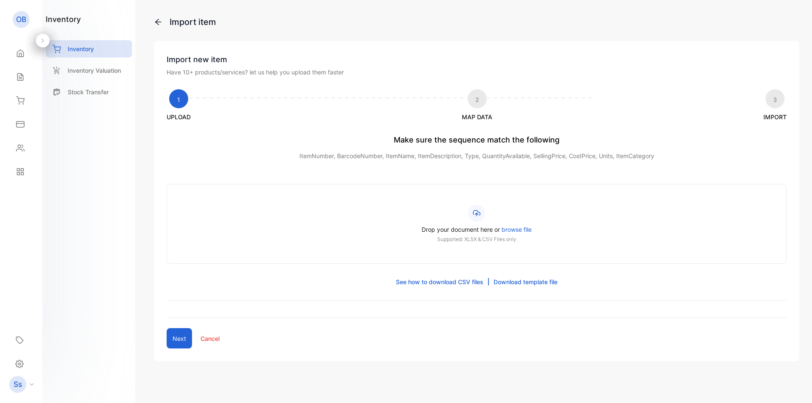  Describe the element at coordinates (439, 282) in the screenshot. I see `p: See how to download CSV files` at that location.